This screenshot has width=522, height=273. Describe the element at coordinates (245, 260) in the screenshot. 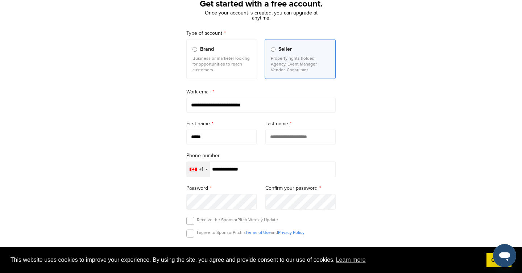

I see `span: This website uses cookies to improve your experience. By using the site, you agree and provide co...` at that location.